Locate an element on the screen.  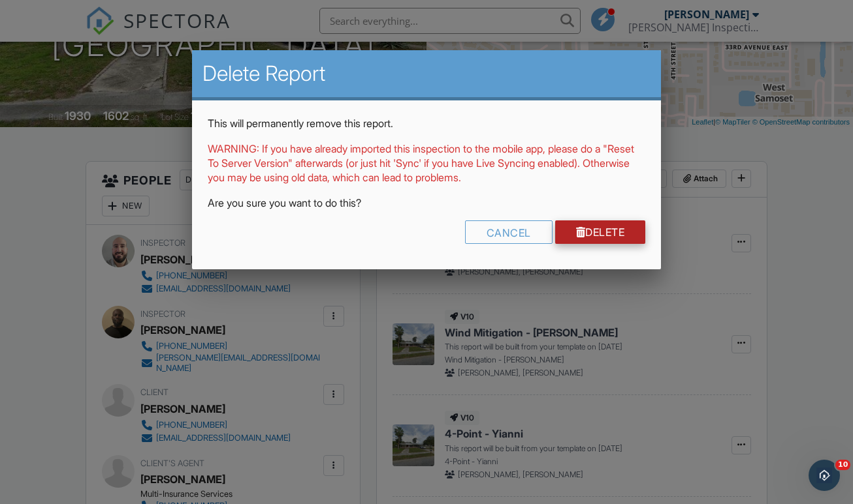
p: WARNING: If you have already imported this inspection to the mobile app, please do a "Reset To Se... is located at coordinates (426, 163).